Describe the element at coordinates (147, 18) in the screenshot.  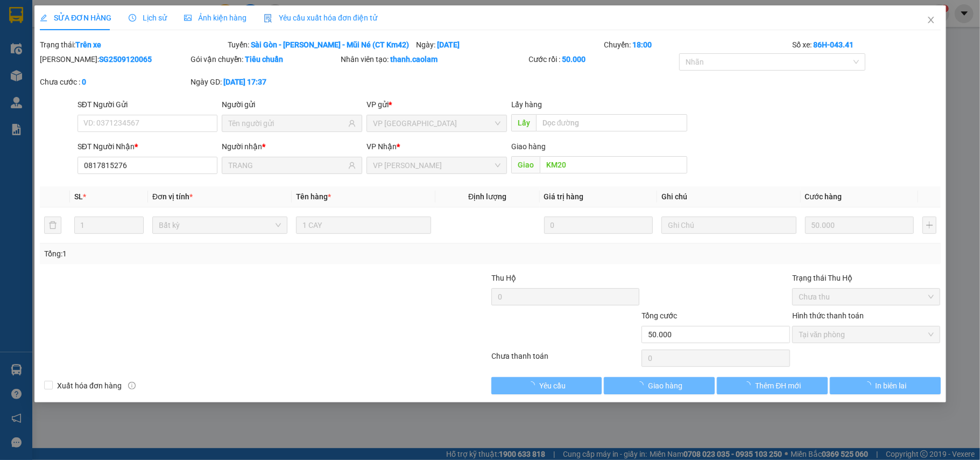
I see `span: Lịch sử` at that location.